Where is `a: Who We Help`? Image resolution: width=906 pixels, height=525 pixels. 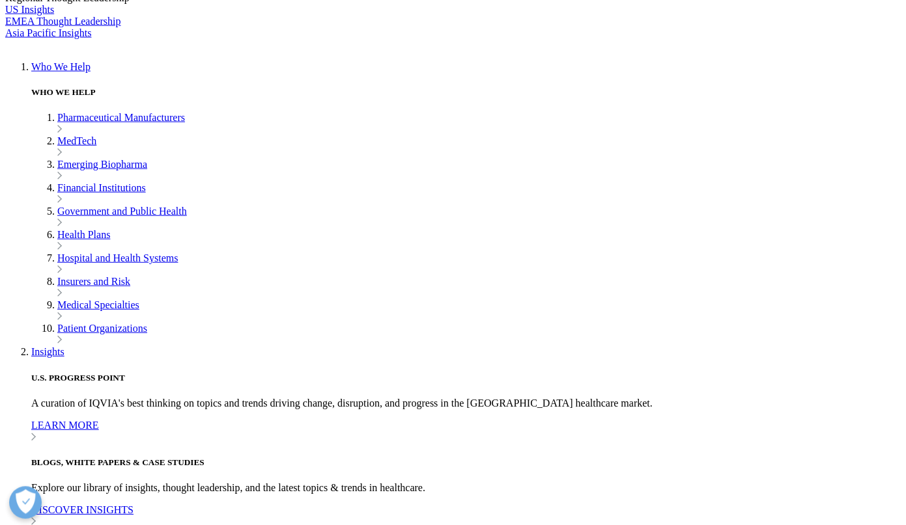 a: Who We Help is located at coordinates (61, 66).